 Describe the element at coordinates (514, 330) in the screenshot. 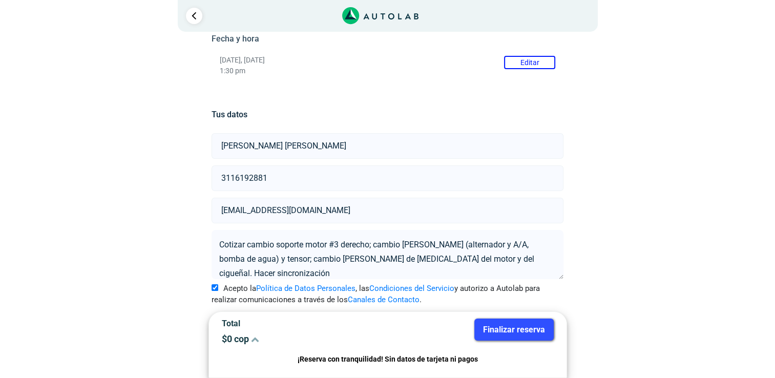

I see `button: Finalizar reserva` at that location.